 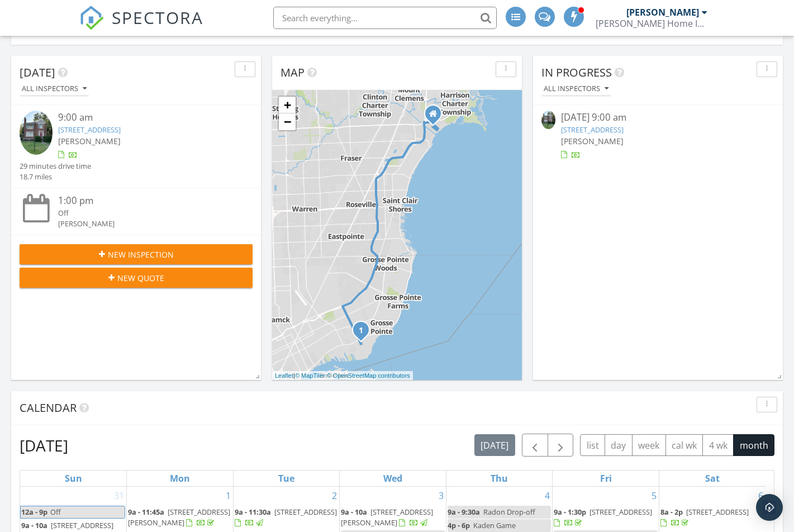 What do you see at coordinates (55, 166) in the screenshot?
I see `div: 29 minutes drive time` at bounding box center [55, 166].